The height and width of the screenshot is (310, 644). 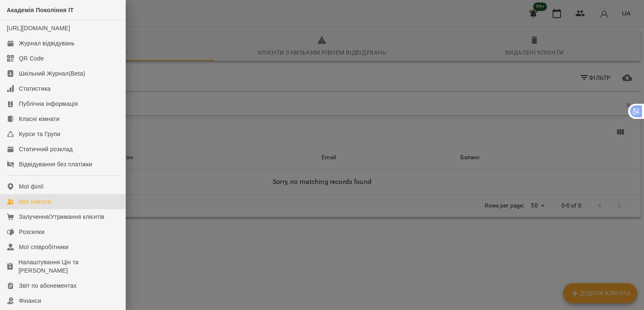 What do you see at coordinates (35, 202) in the screenshot?
I see `div: Мої клієнти` at bounding box center [35, 202].